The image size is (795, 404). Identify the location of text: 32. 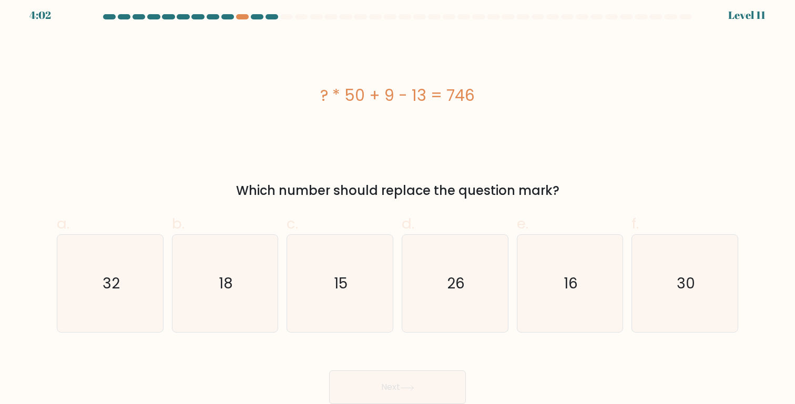
(111, 283).